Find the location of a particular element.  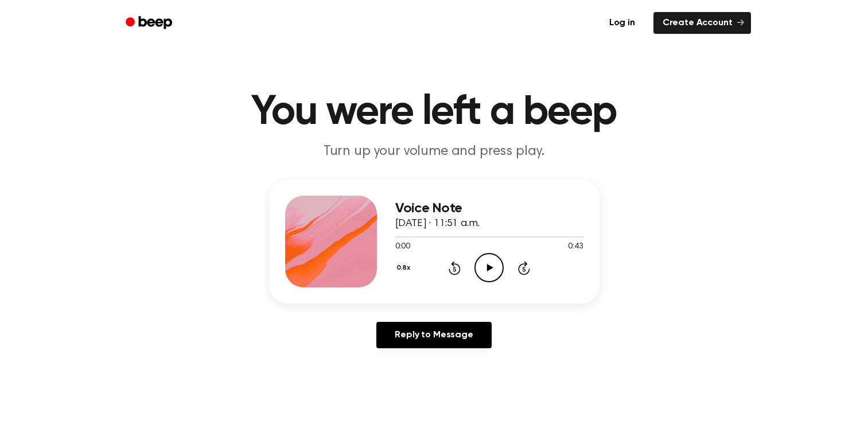

span: 0:00 is located at coordinates (403, 246).